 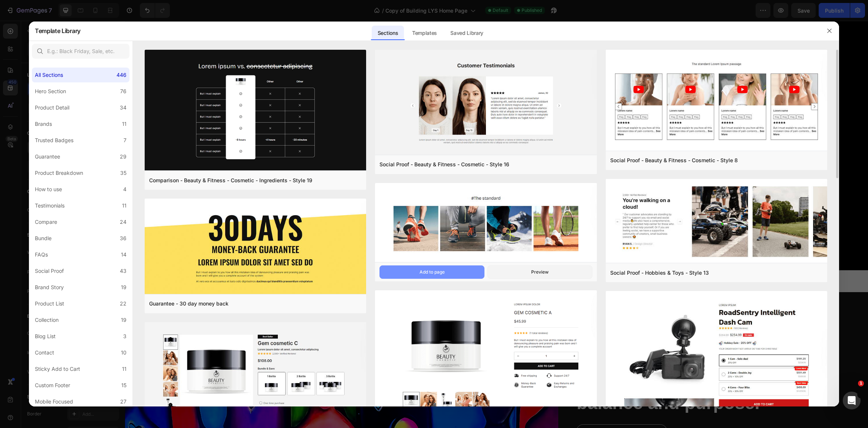 I want to click on div: 446, so click(x=121, y=75).